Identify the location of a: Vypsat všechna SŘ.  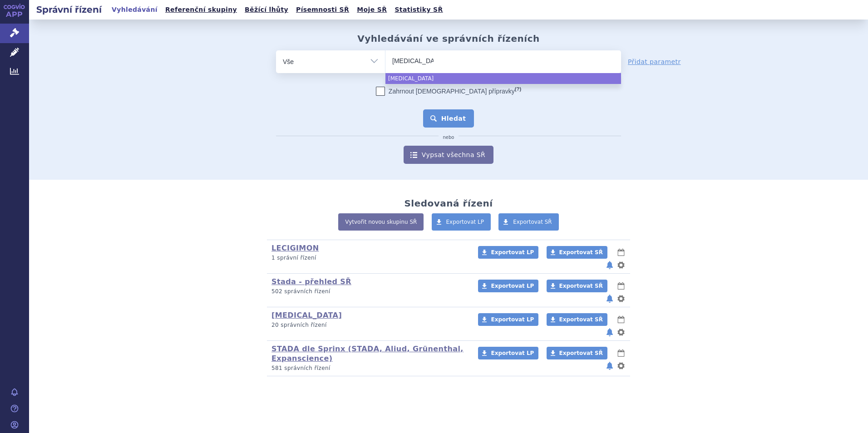
(448, 154).